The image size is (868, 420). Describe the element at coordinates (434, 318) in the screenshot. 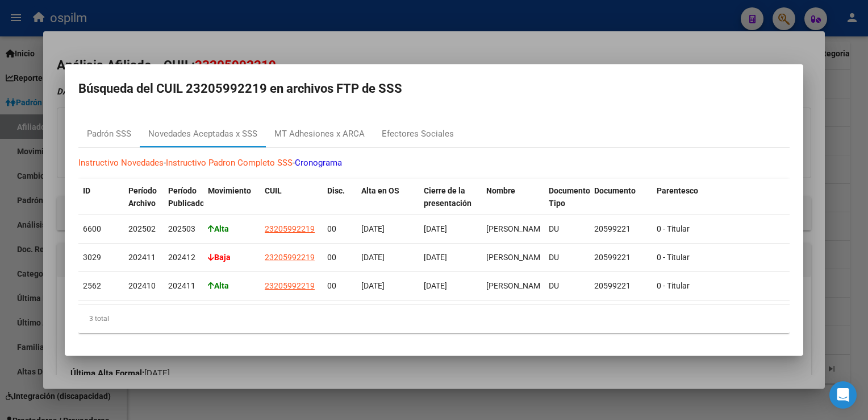

I see `div: 3 total` at that location.